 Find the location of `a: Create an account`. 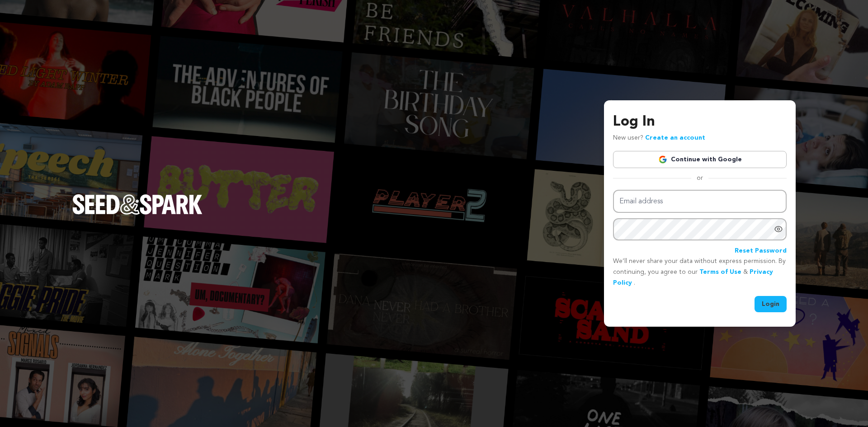

a: Create an account is located at coordinates (674, 138).